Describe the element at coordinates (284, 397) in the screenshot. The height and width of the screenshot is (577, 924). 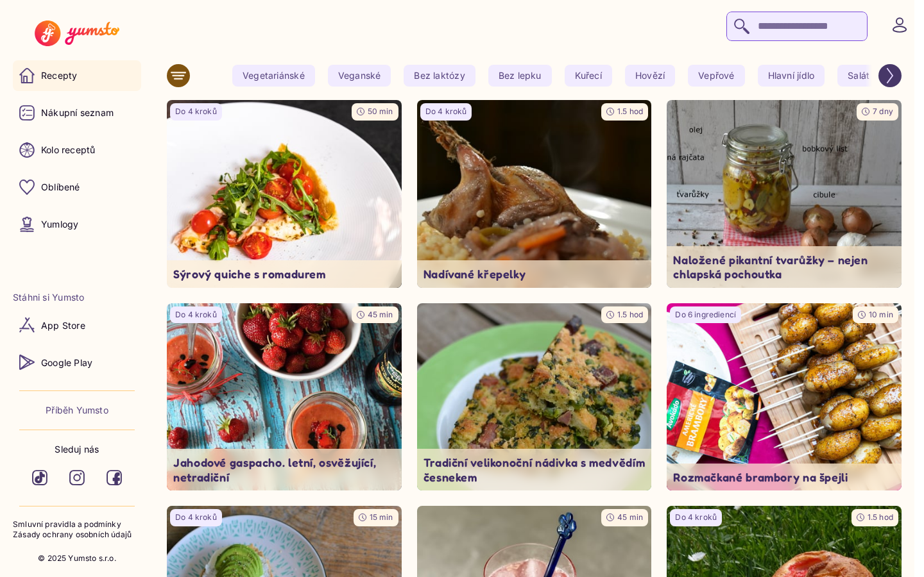
I see `a: undefinedDo 4 kroků45 minJahodové gaspacho. letní, osvěžující, netradiční` at that location.